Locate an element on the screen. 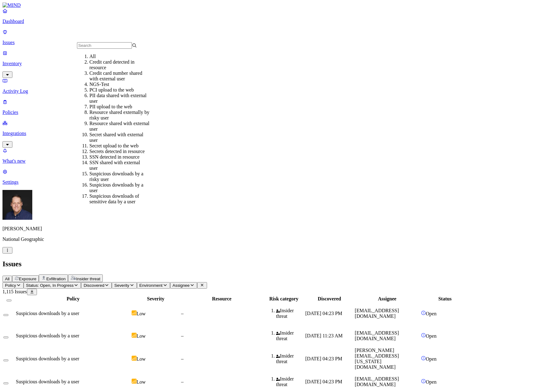  a: Dashboard is located at coordinates (280, 16).